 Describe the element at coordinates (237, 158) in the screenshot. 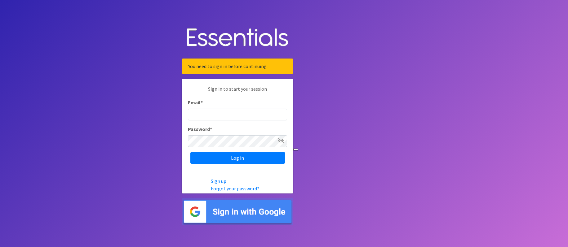

I see `input: Log in` at that location.